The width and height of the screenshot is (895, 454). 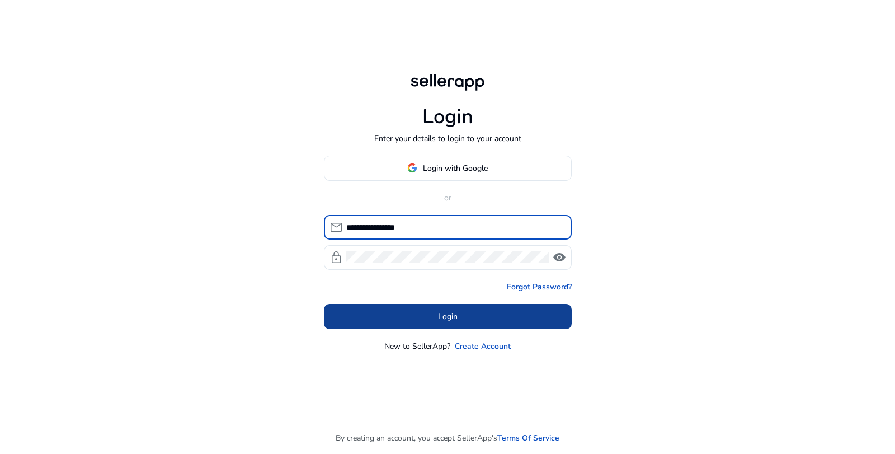 I want to click on span: Login with Google, so click(x=455, y=168).